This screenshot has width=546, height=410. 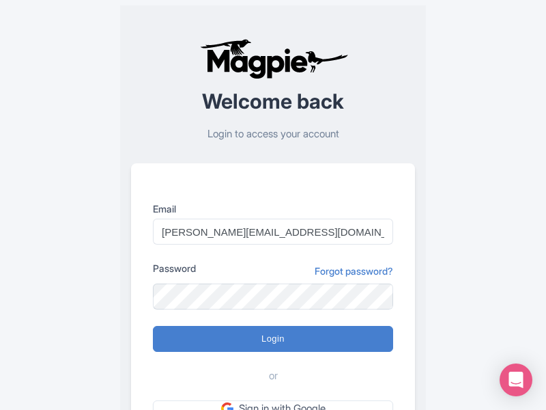 What do you see at coordinates (273, 339) in the screenshot?
I see `input: Login` at bounding box center [273, 339].